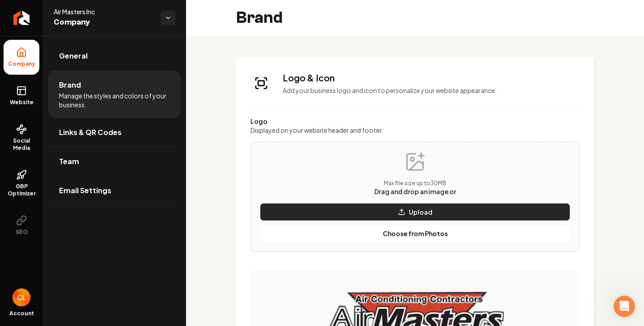  Describe the element at coordinates (415, 183) in the screenshot. I see `p: Max file size up to 30 MB` at that location.